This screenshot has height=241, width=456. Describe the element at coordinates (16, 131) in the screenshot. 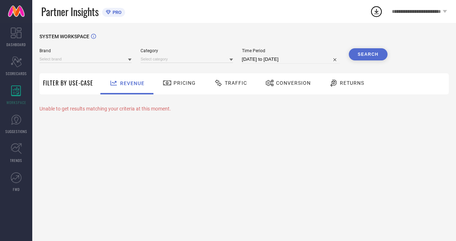

I see `span: SUGGESTIONS` at that location.